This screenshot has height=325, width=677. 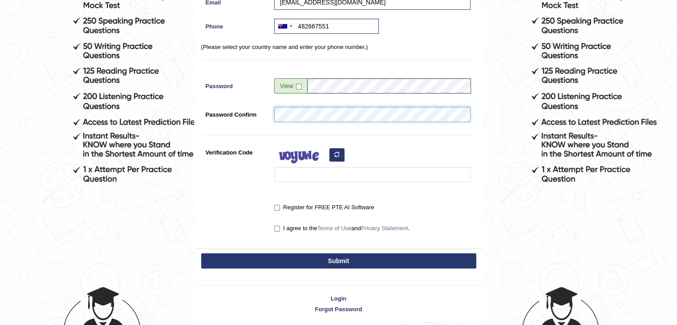 What do you see at coordinates (285, 26) in the screenshot?
I see `div: Australia: +61` at bounding box center [285, 26].